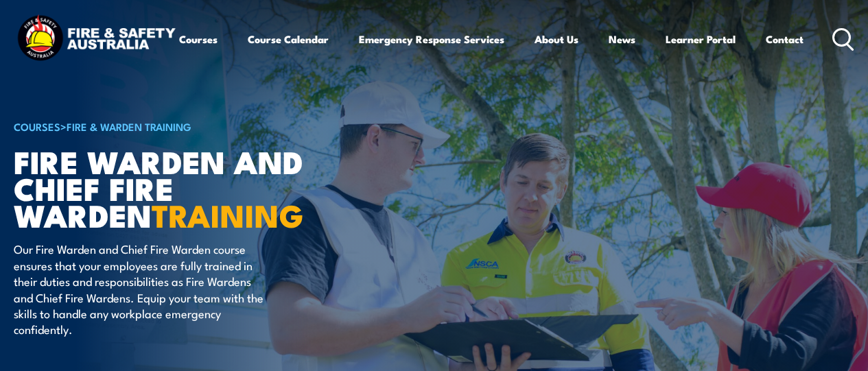 Image resolution: width=868 pixels, height=371 pixels. Describe the element at coordinates (701, 39) in the screenshot. I see `a: Learner Portal` at that location.